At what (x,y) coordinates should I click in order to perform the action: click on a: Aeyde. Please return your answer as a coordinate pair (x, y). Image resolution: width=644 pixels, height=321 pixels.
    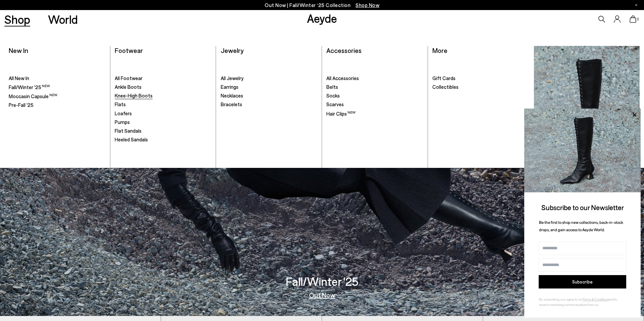
    Looking at the image, I should click on (322, 18).